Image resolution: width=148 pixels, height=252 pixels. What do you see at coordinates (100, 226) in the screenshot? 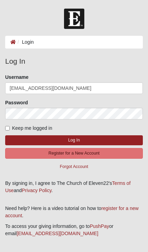
I see `a: PushPay` at bounding box center [100, 226].